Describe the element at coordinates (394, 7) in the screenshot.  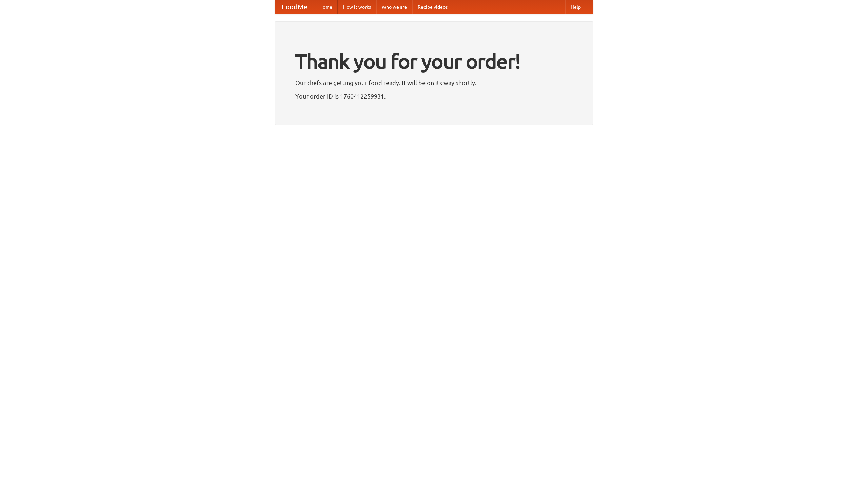
I see `a: Who we are` at that location.